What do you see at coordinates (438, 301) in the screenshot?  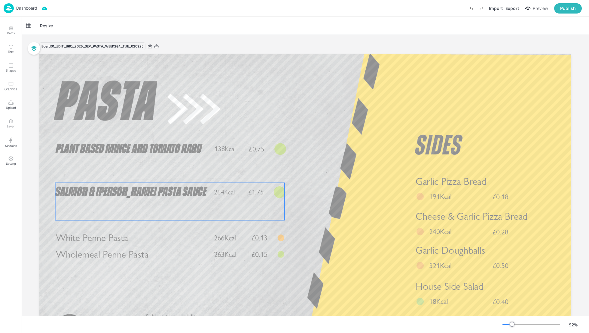 I see `span: 18Kcal` at bounding box center [438, 301].